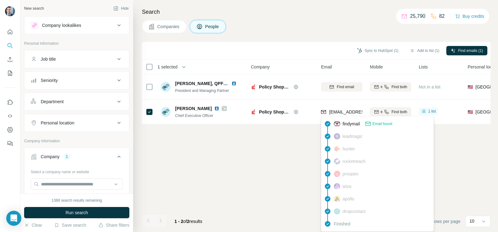 This screenshot has height=232, width=498. I want to click on span: of, so click(185, 222).